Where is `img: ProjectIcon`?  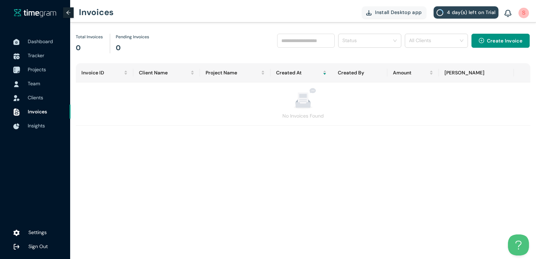
img: ProjectIcon is located at coordinates (16, 70).